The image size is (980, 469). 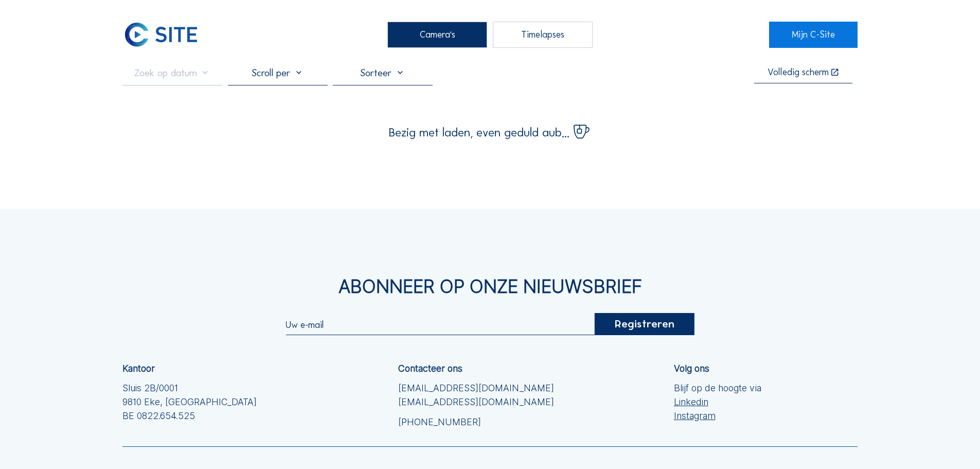 I want to click on input: Uw e-mail, so click(x=440, y=324).